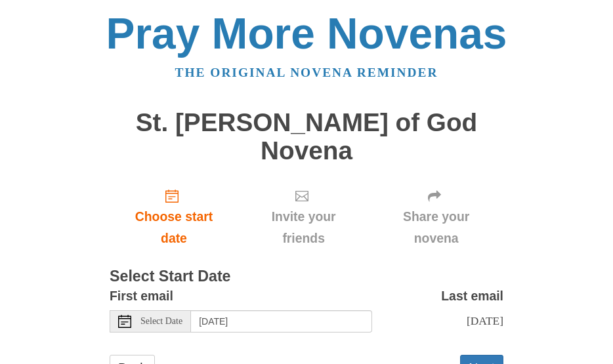 This screenshot has width=613, height=364. I want to click on span: Share your novena, so click(436, 227).